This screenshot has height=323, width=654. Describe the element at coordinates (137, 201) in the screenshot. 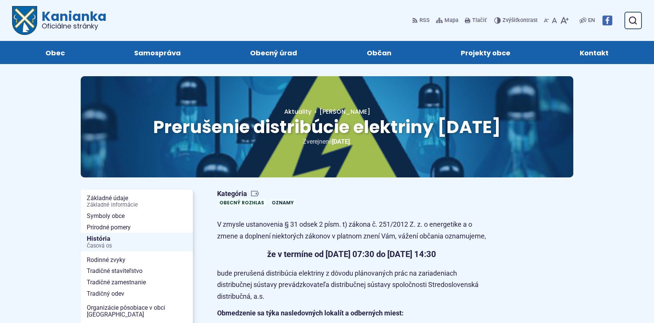

I see `span: Základné údaje` at that location.